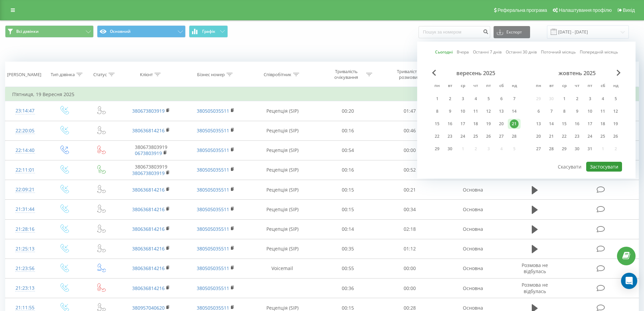  Describe the element at coordinates (501, 99) in the screenshot. I see `div: сб 6 вер 2025 р.` at that location.